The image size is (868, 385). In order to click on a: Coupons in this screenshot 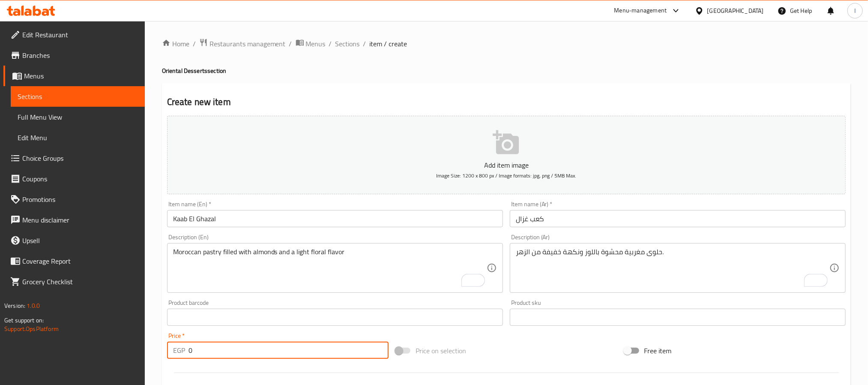, I will do `click(74, 179)`.